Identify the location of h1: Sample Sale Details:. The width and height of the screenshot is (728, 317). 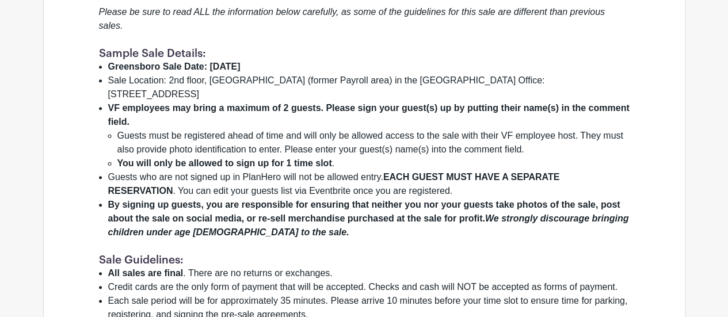
(364, 53).